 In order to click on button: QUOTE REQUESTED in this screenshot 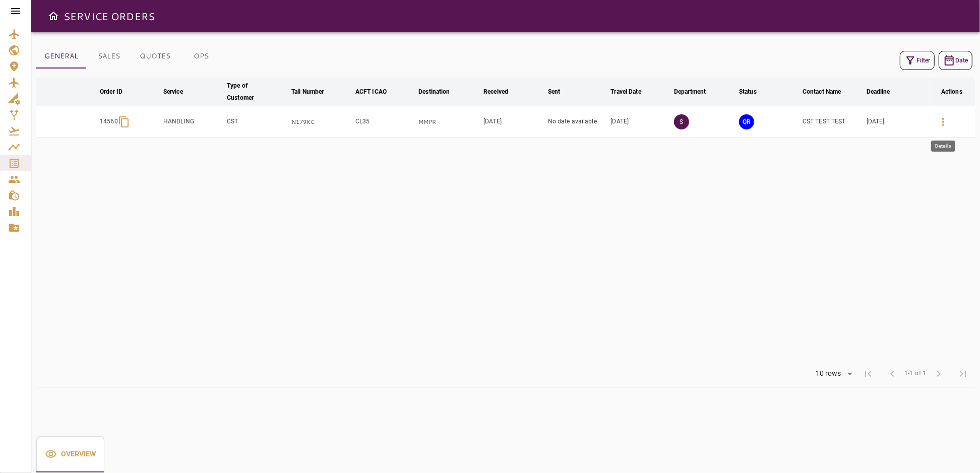, I will do `click(746, 122)`.